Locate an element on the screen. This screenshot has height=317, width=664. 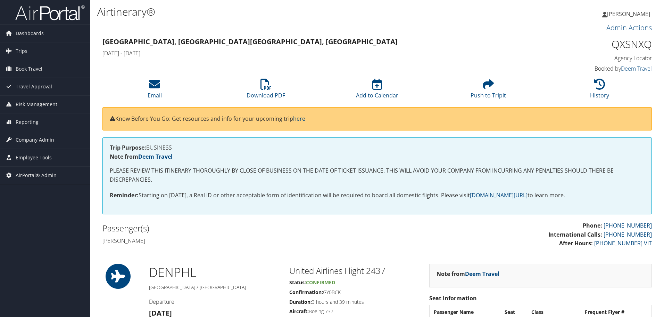
strong: Confirmation: is located at coordinates (306, 292).